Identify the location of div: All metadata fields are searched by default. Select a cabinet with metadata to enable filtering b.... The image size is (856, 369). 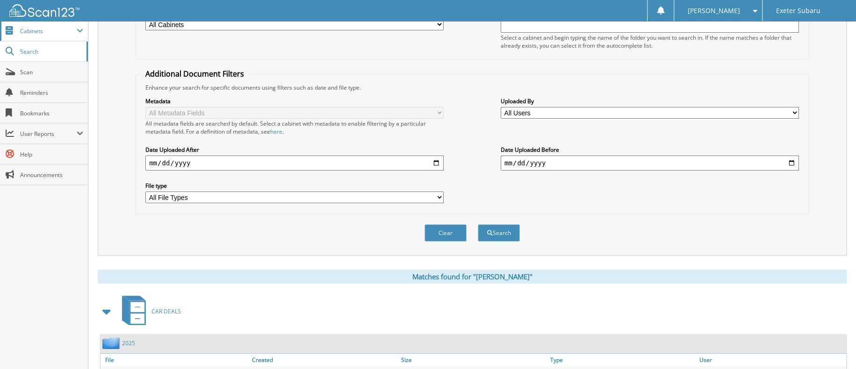
(294, 128).